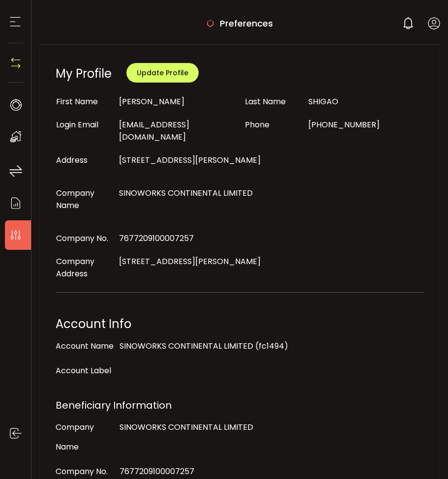  I want to click on span: Login Email, so click(77, 124).